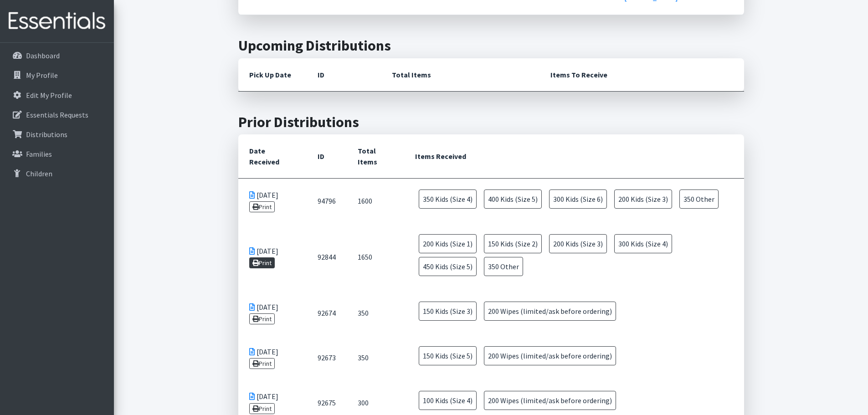 This screenshot has width=868, height=415. I want to click on p: Children, so click(39, 173).